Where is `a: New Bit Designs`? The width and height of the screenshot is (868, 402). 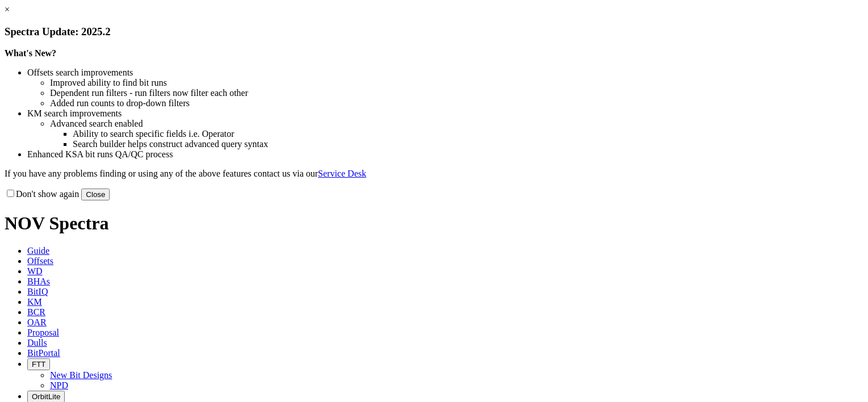
a: New Bit Designs is located at coordinates (80, 375).